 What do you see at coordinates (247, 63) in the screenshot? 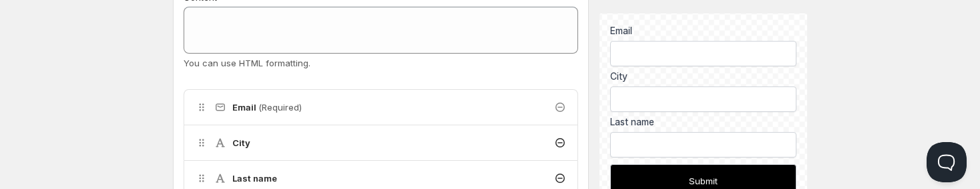
I see `span: You can use HTML formatting.` at bounding box center [247, 63].